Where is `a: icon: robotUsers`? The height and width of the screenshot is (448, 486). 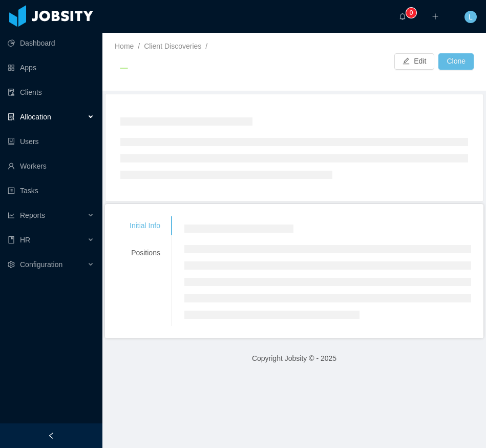 a: icon: robotUsers is located at coordinates (51, 142).